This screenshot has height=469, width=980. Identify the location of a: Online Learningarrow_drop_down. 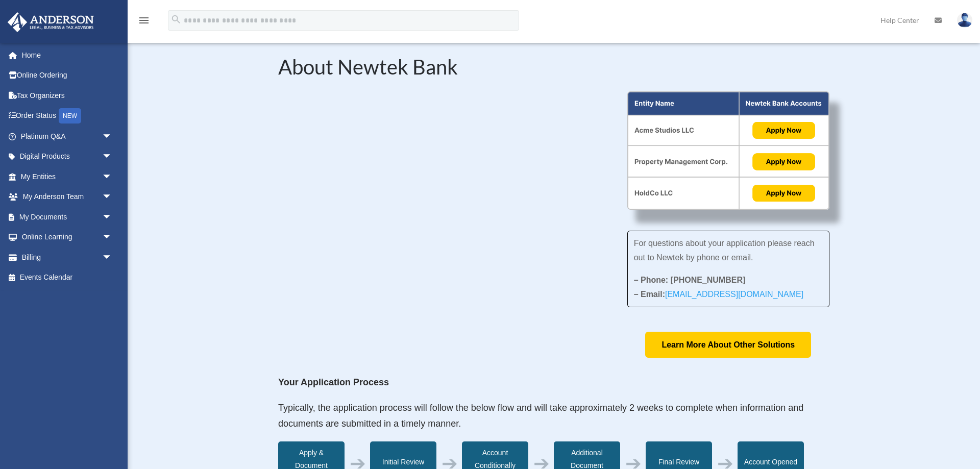
(68, 237).